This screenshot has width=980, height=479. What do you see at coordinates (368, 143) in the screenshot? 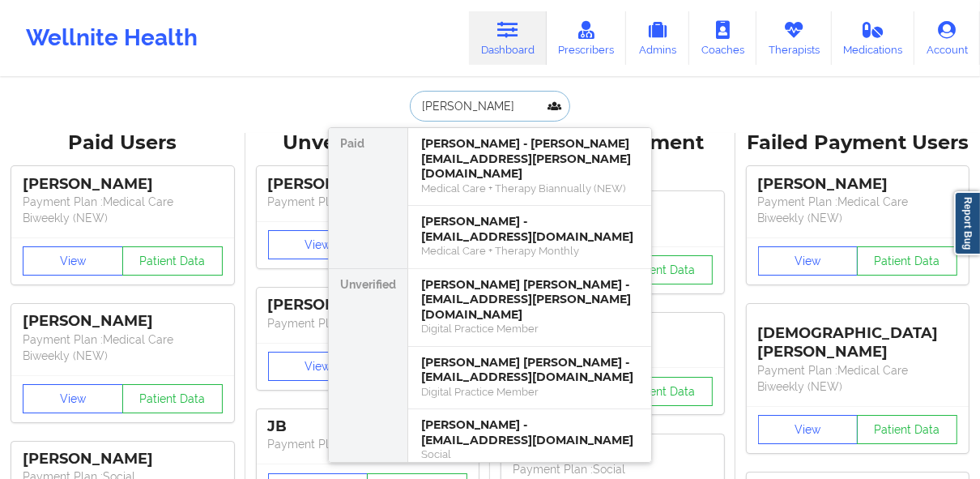
I see `div: Unverified Users` at bounding box center [368, 143].